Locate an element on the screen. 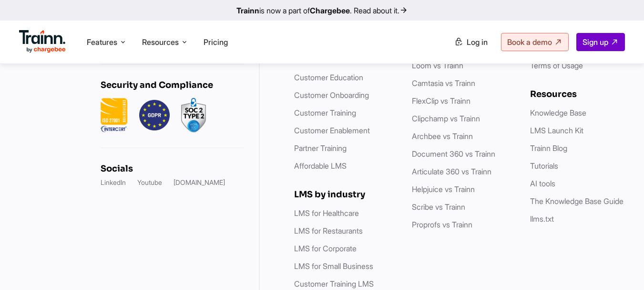 The width and height of the screenshot is (644, 290). a: Youtube is located at coordinates (150, 183).